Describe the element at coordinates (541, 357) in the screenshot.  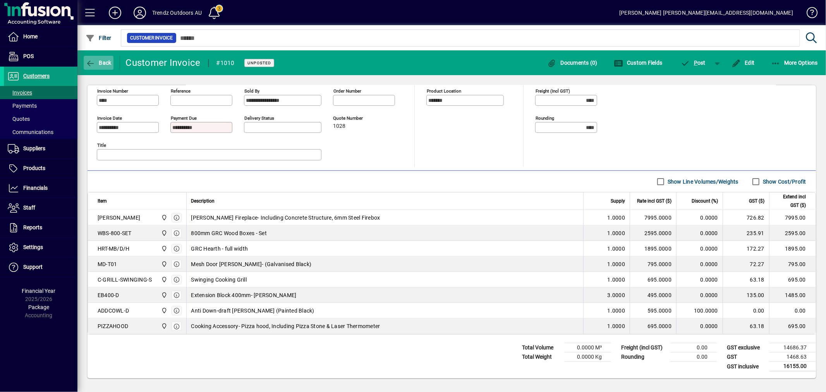
I see `td: Total Weight` at that location.